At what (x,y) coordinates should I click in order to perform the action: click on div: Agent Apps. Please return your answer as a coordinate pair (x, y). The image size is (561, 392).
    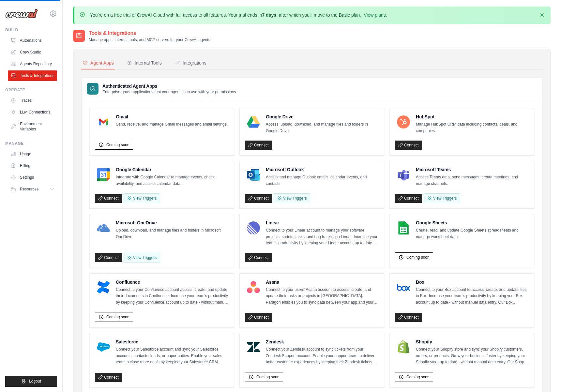
    Looking at the image, I should click on (98, 63).